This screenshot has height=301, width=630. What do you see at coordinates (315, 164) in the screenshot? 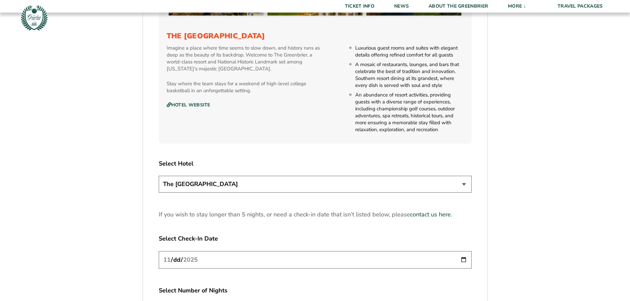
I see `label: Select Hotel` at bounding box center [315, 164].